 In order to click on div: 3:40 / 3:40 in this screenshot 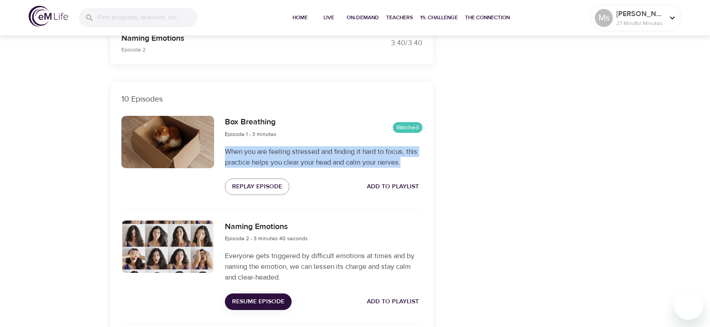, I will do `click(389, 43)`.